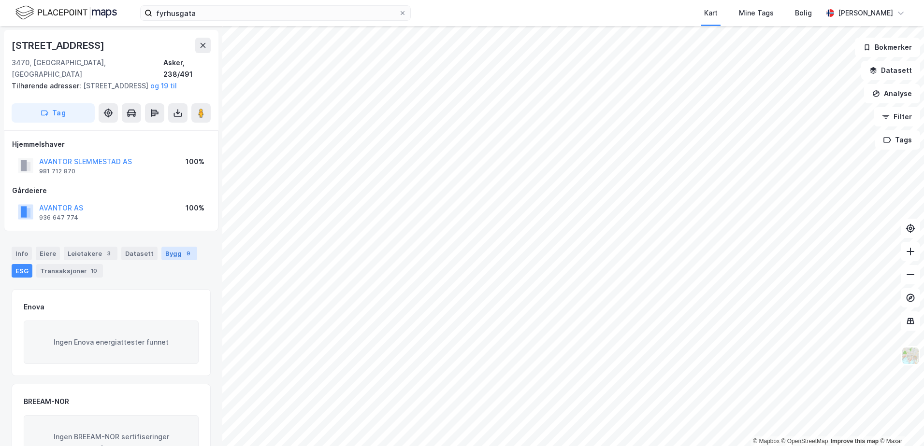 The width and height of the screenshot is (924, 446). I want to click on div: Bolig, so click(803, 13).